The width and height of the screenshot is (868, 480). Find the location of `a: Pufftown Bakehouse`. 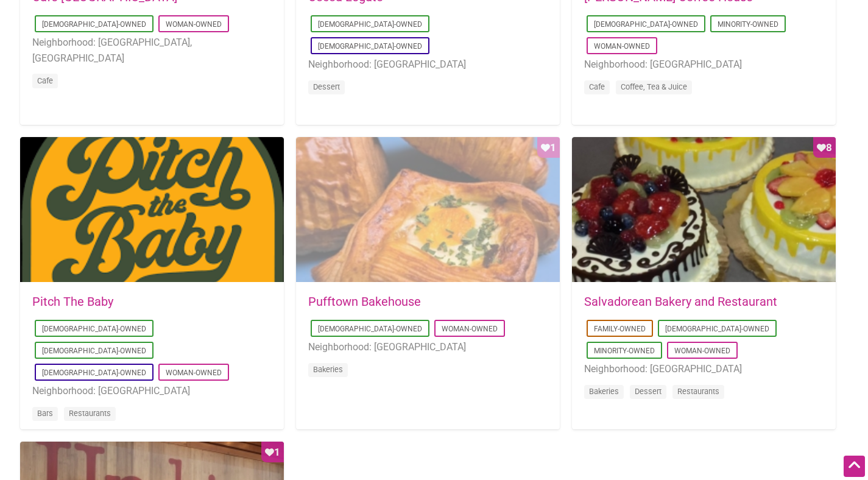

a: Pufftown Bakehouse is located at coordinates (364, 302).